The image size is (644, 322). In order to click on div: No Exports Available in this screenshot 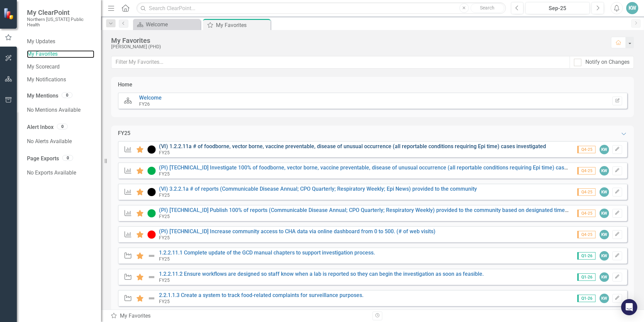, I will do `click(61, 172)`.